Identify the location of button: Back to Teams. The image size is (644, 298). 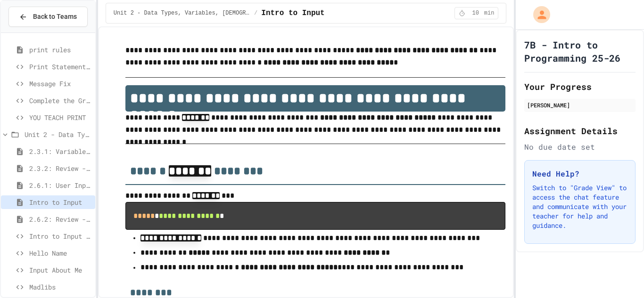
(48, 16).